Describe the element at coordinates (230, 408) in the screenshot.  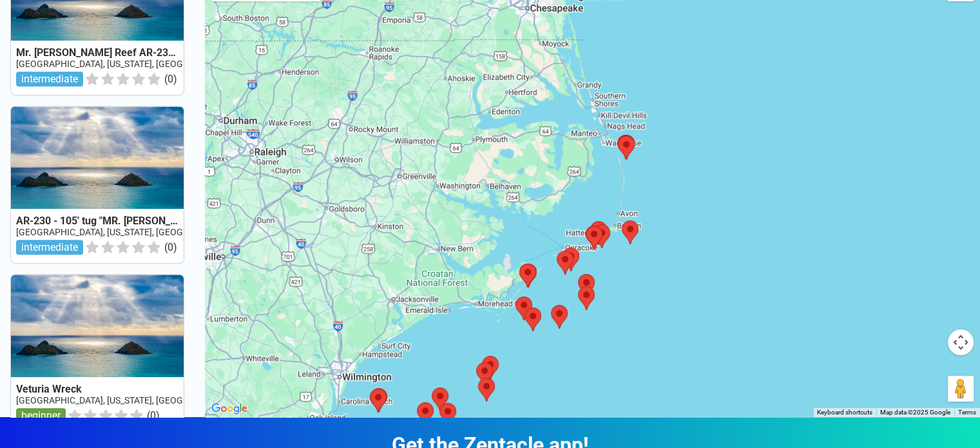
I see `a: Open this area in Google Maps (opens a new window)` at that location.